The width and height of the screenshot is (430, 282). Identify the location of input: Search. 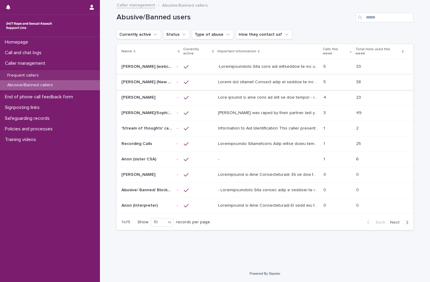
(385, 18).